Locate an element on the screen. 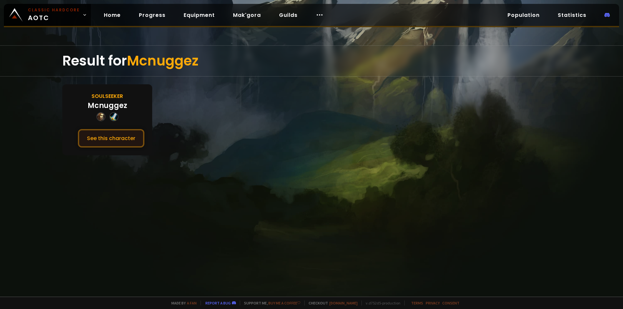  a: Mak'gora is located at coordinates (247, 15).